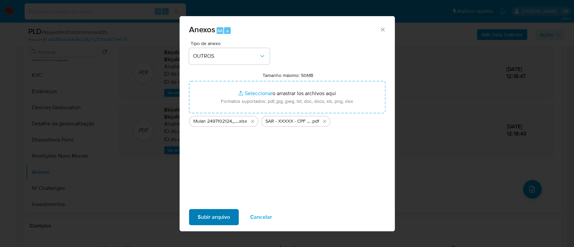 The height and width of the screenshot is (247, 574). What do you see at coordinates (214, 217) in the screenshot?
I see `button: Subir arquivo` at bounding box center [214, 217].